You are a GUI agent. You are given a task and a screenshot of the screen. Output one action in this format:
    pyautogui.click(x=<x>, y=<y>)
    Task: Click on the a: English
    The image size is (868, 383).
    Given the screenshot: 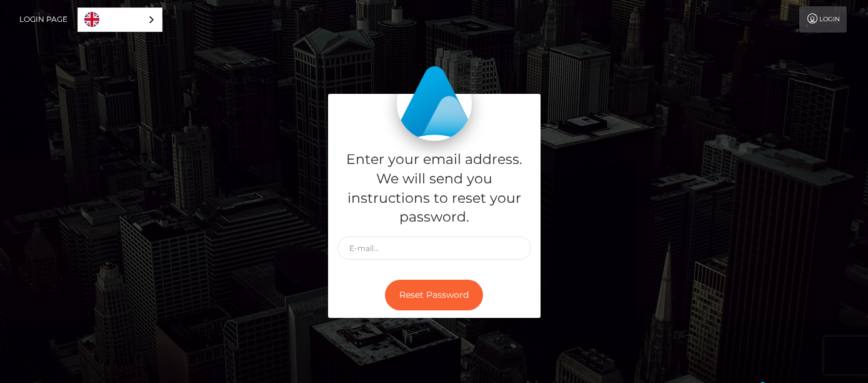 What is the action you would take?
    pyautogui.click(x=120, y=19)
    